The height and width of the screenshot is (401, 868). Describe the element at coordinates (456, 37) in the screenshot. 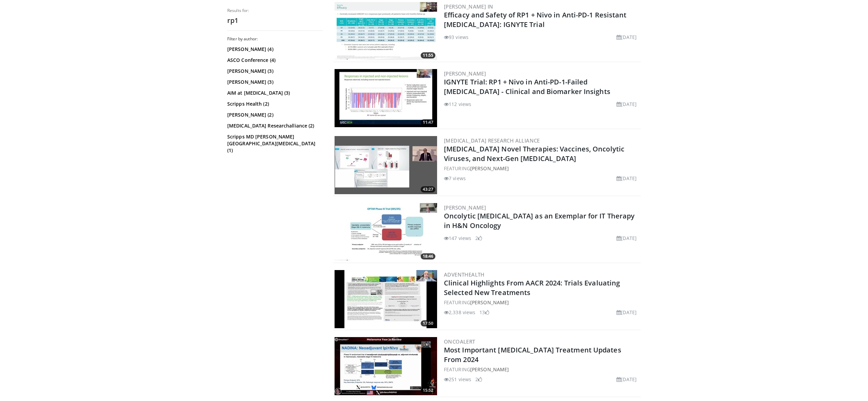

I see `li: 93 views` at that location.